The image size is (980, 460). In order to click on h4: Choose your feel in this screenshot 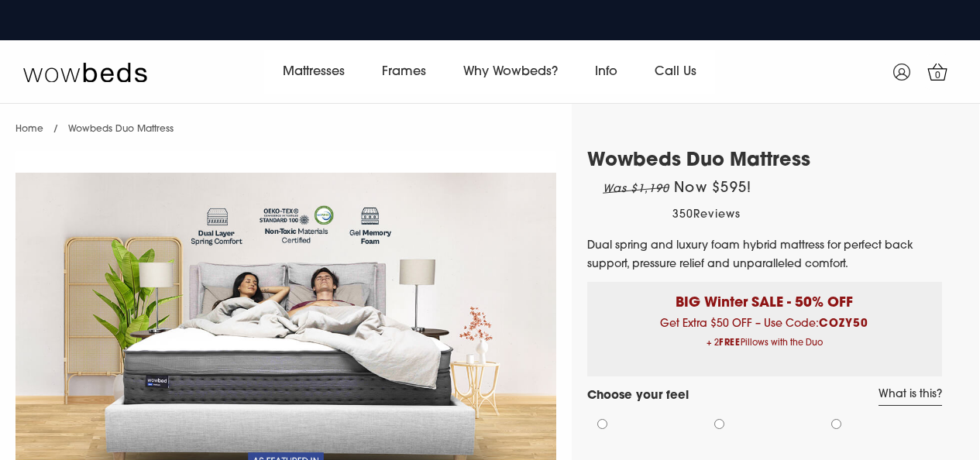, I will do `click(637, 397)`.